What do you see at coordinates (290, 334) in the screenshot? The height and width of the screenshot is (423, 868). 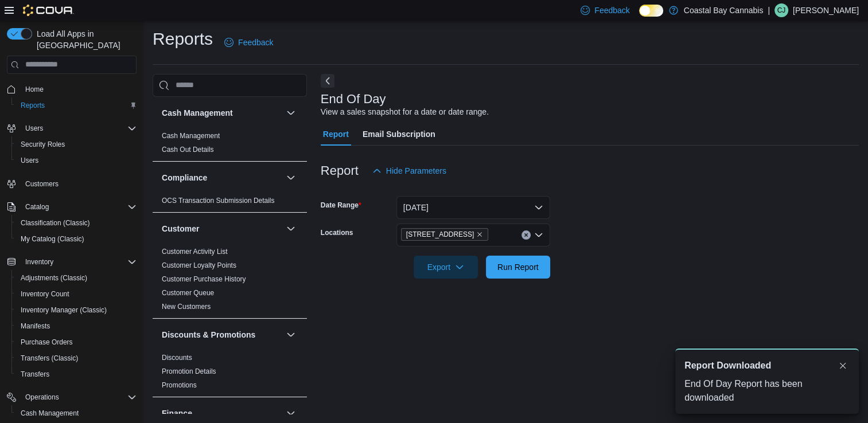 I see `button: Discounts & Promotions` at bounding box center [290, 334].